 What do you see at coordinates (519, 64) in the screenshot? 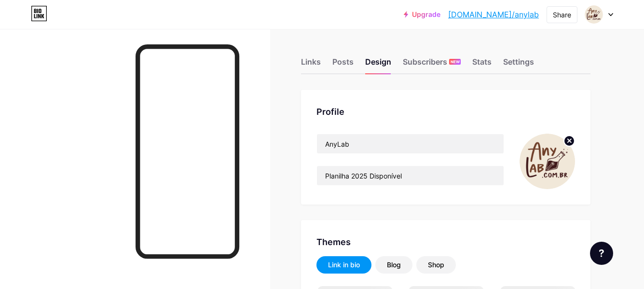
I see `div: Settings` at bounding box center [519, 64].